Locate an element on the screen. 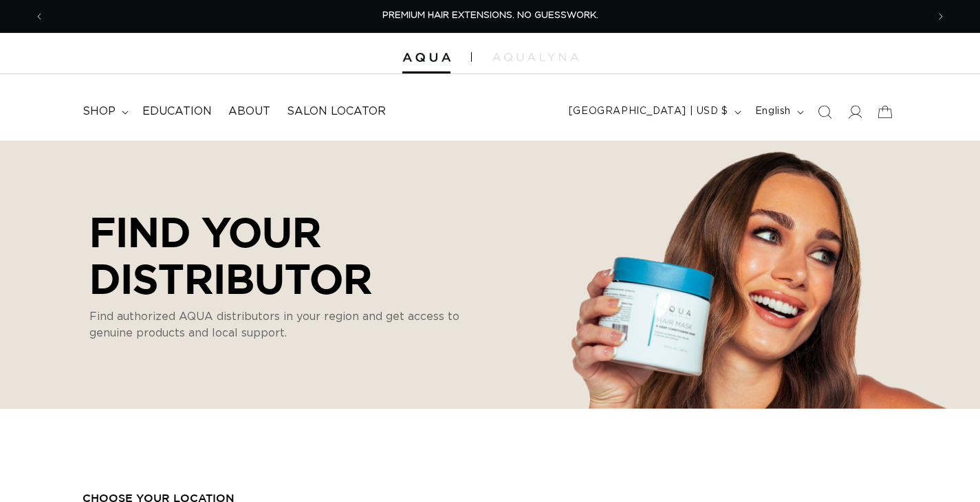 This screenshot has width=980, height=502. span: English is located at coordinates (773, 112).